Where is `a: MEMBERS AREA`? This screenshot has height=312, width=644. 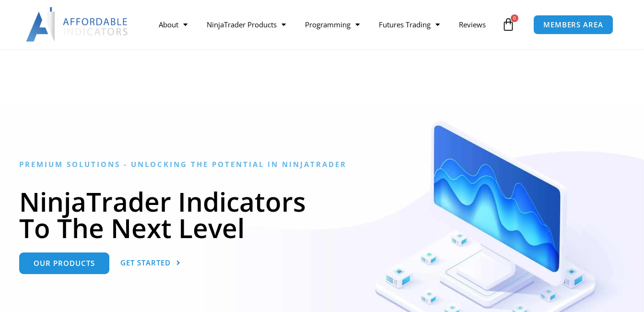 a: MEMBERS AREA is located at coordinates (573, 25).